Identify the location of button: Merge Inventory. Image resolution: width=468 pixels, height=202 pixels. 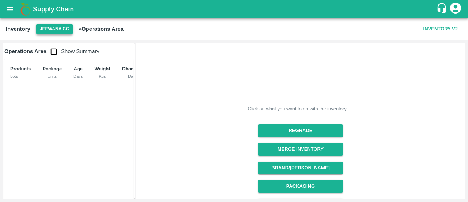
(300, 149).